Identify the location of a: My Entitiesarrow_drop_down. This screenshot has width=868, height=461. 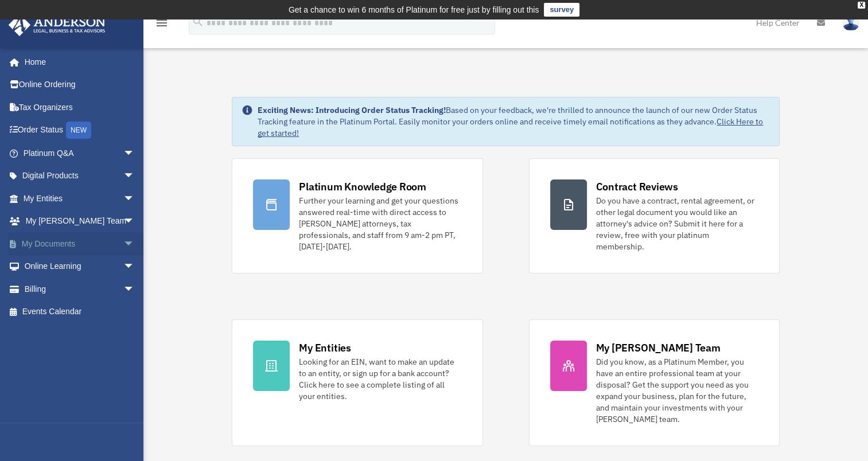
(80, 198).